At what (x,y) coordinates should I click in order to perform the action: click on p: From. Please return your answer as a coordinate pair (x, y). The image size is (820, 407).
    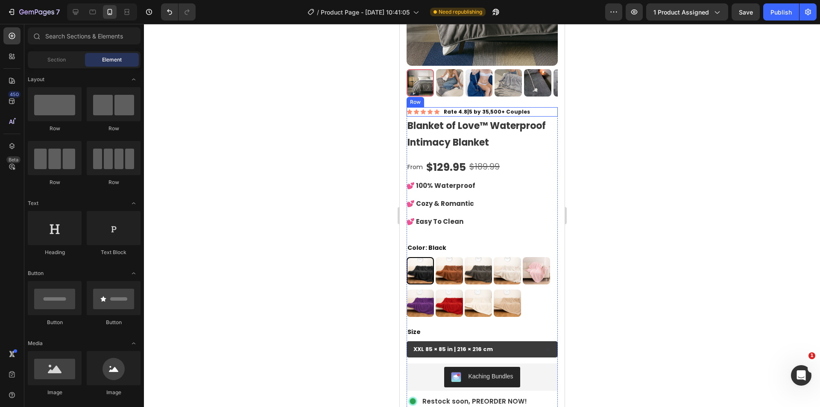
    Looking at the image, I should click on (15, 143).